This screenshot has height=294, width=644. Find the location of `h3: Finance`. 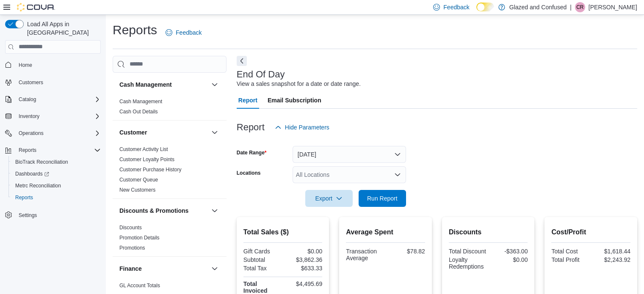

h3: Finance is located at coordinates (130, 268).